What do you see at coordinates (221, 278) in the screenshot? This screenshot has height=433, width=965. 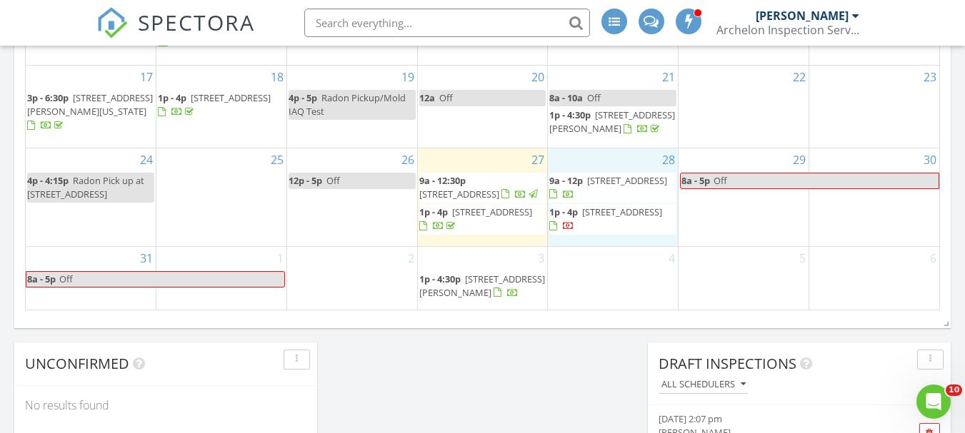 I see `td: Go to September 1, 2025` at bounding box center [221, 278].